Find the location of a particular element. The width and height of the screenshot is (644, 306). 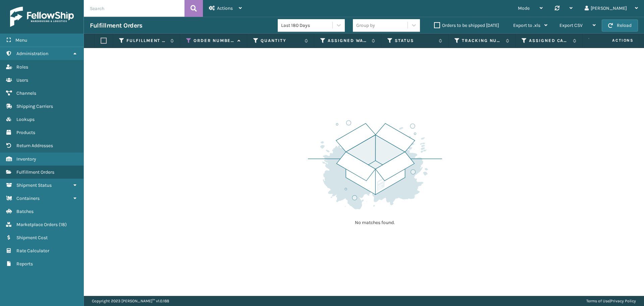

span: Marketplace Orders is located at coordinates (37, 225).